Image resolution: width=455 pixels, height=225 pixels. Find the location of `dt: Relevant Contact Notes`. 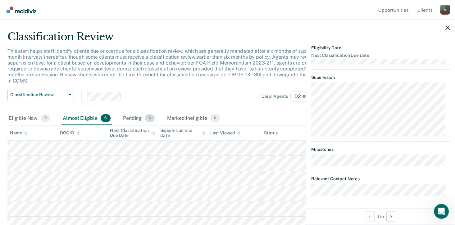

dt: Relevant Contact Notes is located at coordinates (380, 179).